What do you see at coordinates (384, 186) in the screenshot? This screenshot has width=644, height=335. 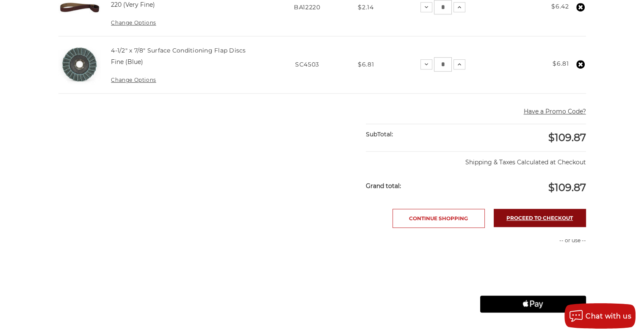 I see `strong: Grand total:` at bounding box center [384, 186].